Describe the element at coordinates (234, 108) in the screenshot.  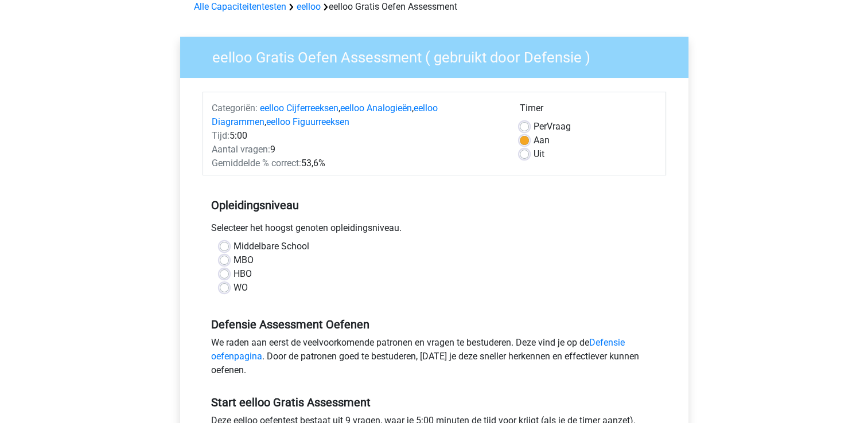
I see `span: Categoriën:` at that location.